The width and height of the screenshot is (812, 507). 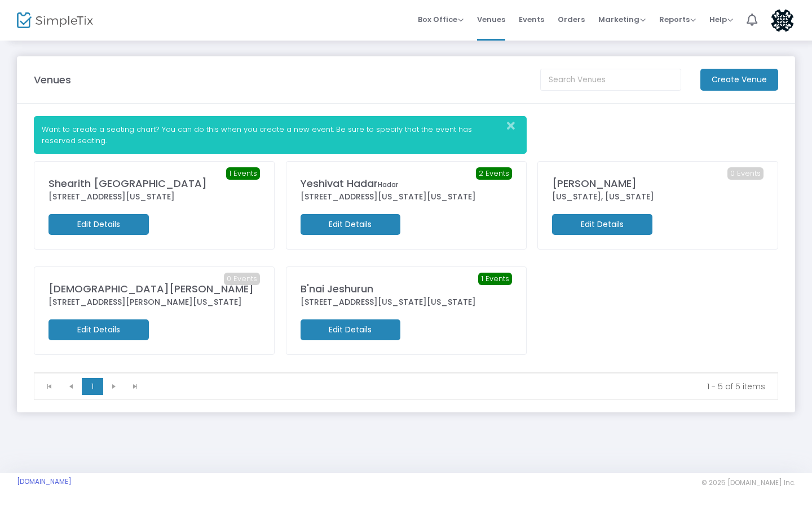 What do you see at coordinates (406, 183) in the screenshot?
I see `div: Yeshivat Hadar` at bounding box center [406, 183].